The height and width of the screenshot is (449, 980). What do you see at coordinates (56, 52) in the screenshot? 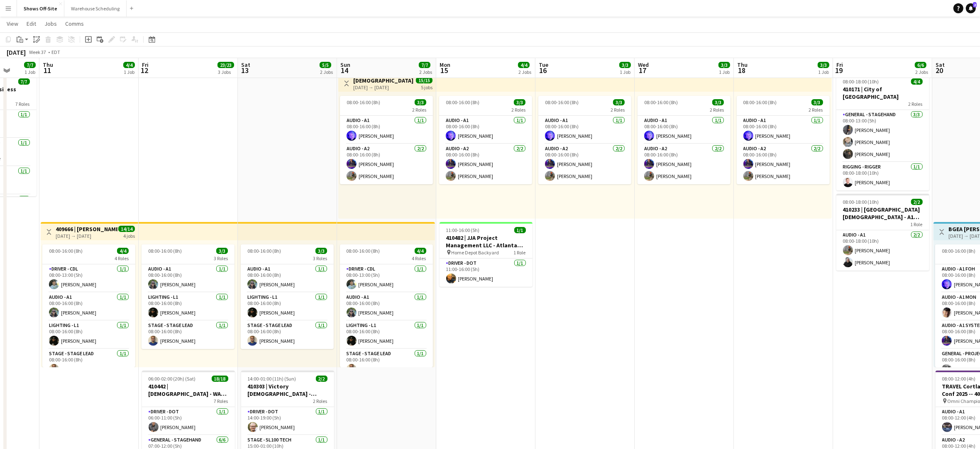
I see `div: EDT` at bounding box center [56, 52].